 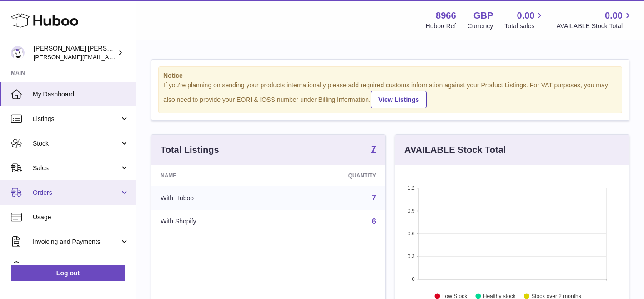 What do you see at coordinates (398, 100) in the screenshot?
I see `a: View Listings` at bounding box center [398, 100].